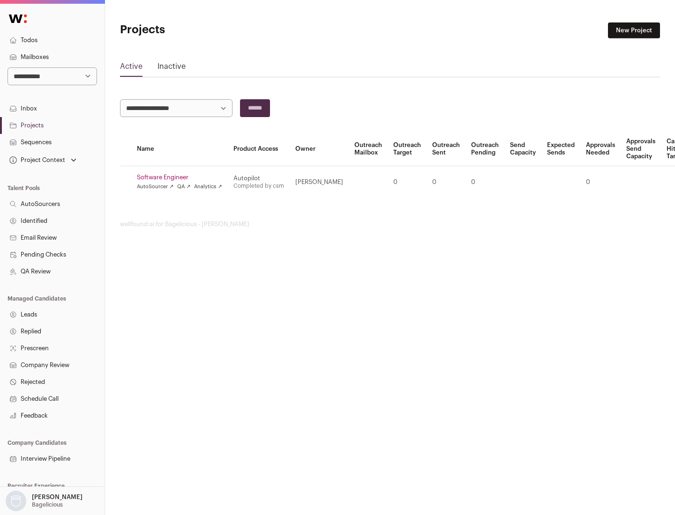 The image size is (675, 515). Describe the element at coordinates (16, 501) in the screenshot. I see `img: nopic.png` at that location.